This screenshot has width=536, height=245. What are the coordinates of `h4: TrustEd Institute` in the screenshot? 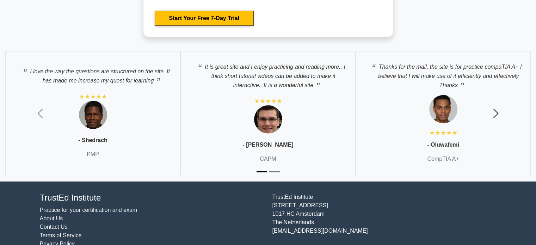 It's located at (152, 198).